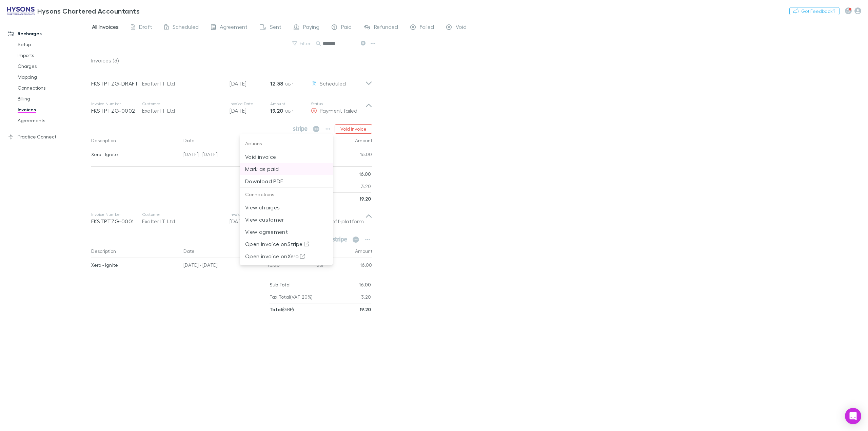 The width and height of the screenshot is (868, 431). What do you see at coordinates (286, 255) in the screenshot?
I see `a: Open invoice onXero` at bounding box center [286, 255].